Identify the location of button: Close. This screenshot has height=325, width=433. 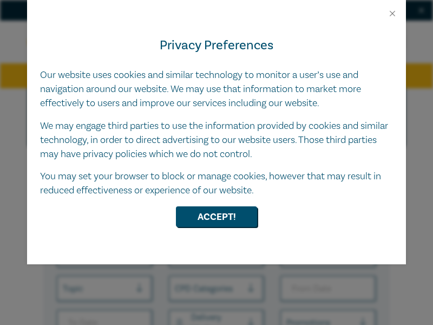
(393, 14).